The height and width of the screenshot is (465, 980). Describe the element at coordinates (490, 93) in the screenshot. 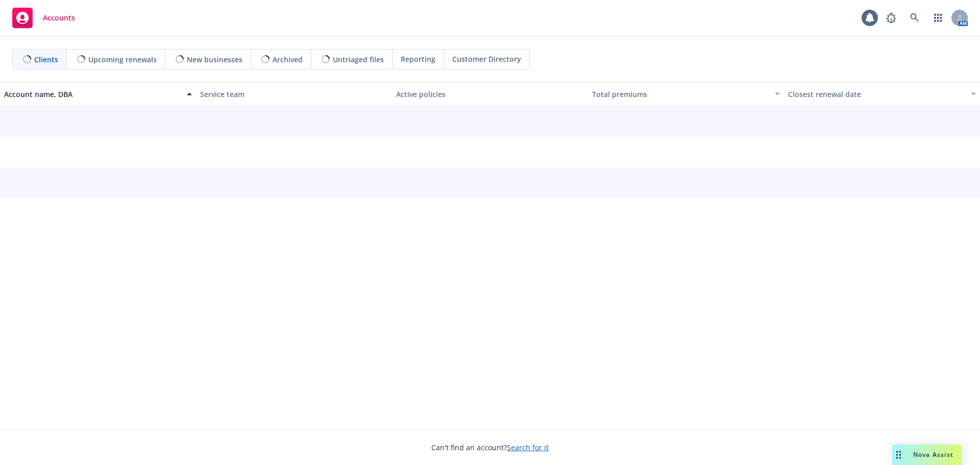

I see `button: Active policies` at that location.